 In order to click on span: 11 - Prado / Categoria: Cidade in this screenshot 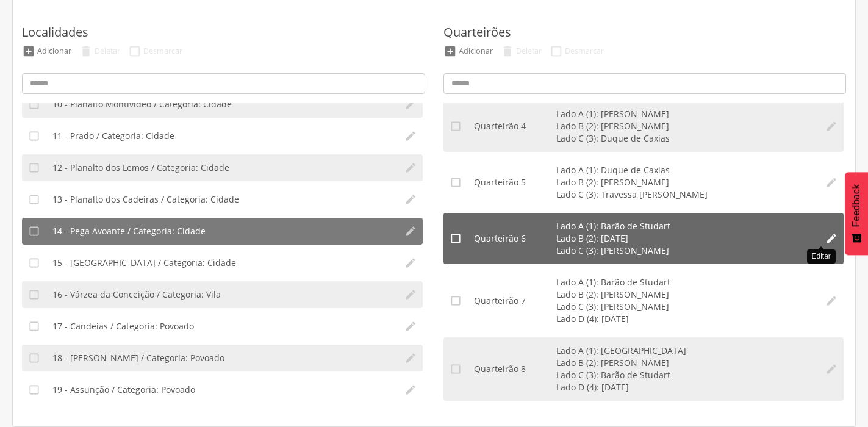, I will do `click(113, 136)`.